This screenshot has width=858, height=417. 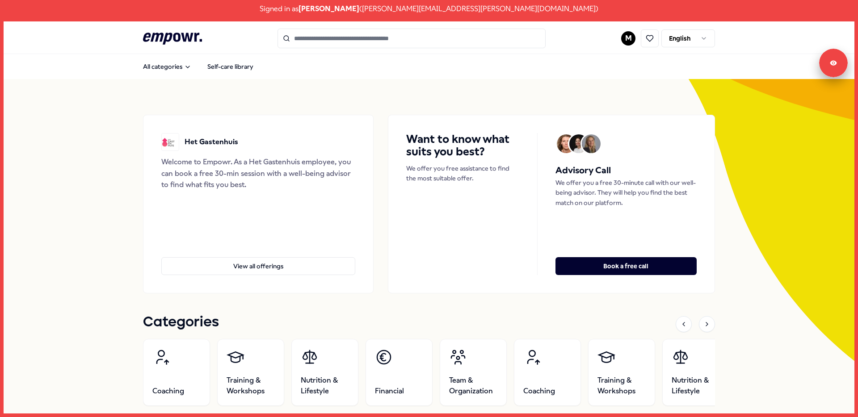 What do you see at coordinates (399, 373) in the screenshot?
I see `a: Financial` at bounding box center [399, 373].